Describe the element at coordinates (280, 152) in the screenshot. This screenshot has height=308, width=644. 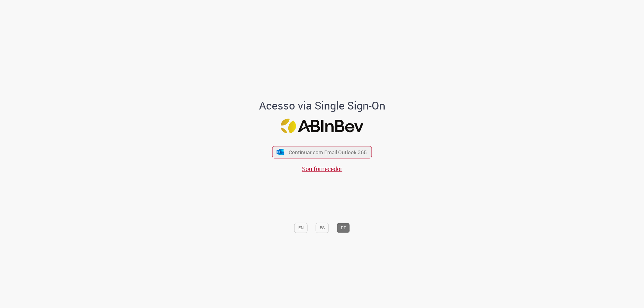
I see `img: ícone Azure/Microsoft 360` at that location.